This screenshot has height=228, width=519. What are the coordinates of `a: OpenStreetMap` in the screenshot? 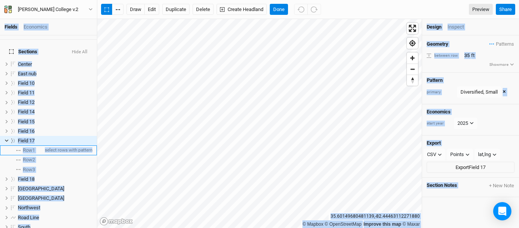 It's located at (343, 224).